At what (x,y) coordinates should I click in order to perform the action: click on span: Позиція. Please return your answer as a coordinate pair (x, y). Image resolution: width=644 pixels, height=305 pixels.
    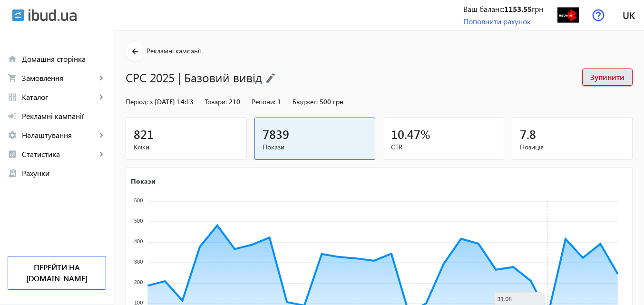
    Looking at the image, I should click on (572, 147).